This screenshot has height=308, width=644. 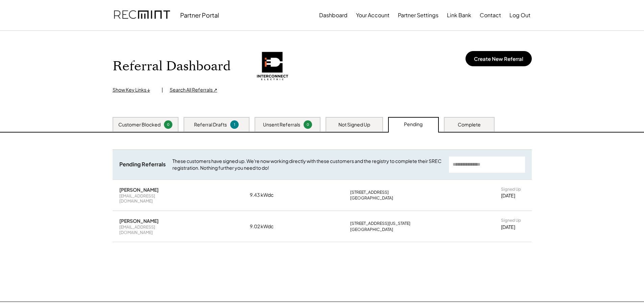 I want to click on div: 1, so click(x=234, y=124).